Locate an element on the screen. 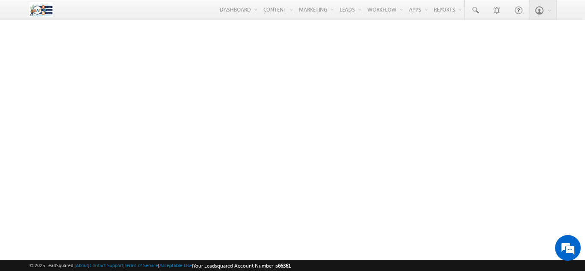 The height and width of the screenshot is (271, 585). span: © 2025 LeadSquared | | | | | is located at coordinates (160, 265).